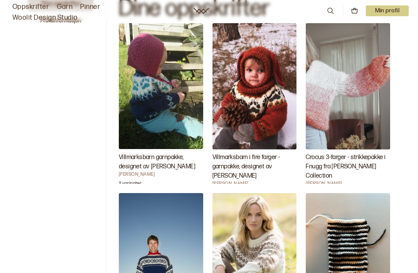  Describe the element at coordinates (387, 11) in the screenshot. I see `button: User dropdown` at that location.